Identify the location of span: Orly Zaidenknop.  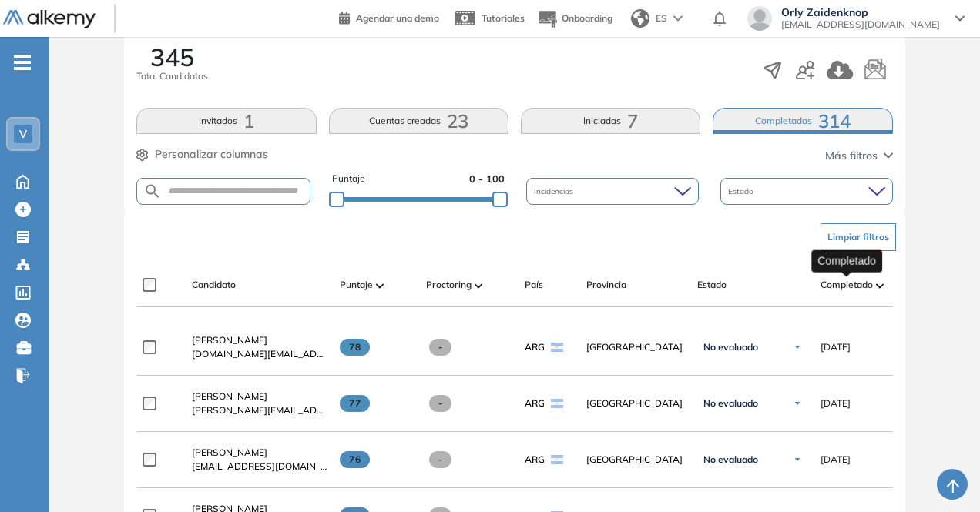
(861, 12).